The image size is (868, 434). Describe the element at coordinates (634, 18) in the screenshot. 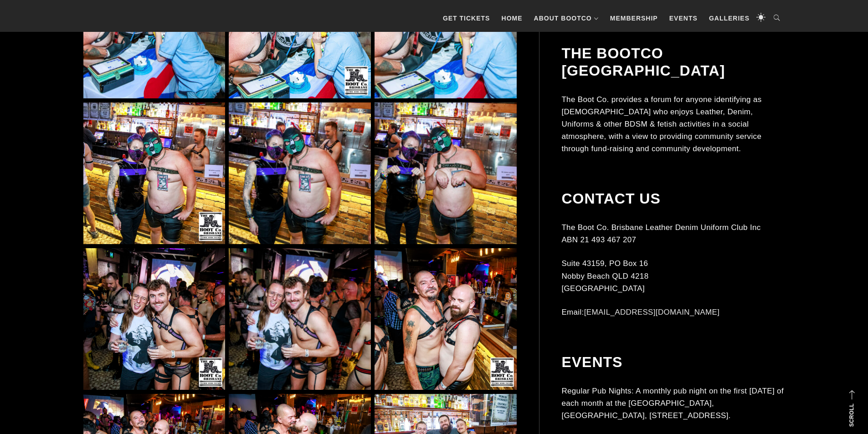

I see `a: Membership` at that location.